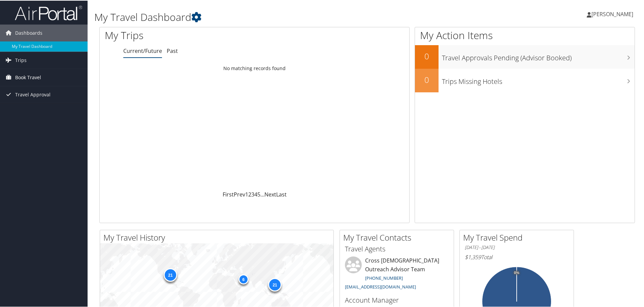  What do you see at coordinates (256, 193) in the screenshot?
I see `a: 4` at bounding box center [256, 193].